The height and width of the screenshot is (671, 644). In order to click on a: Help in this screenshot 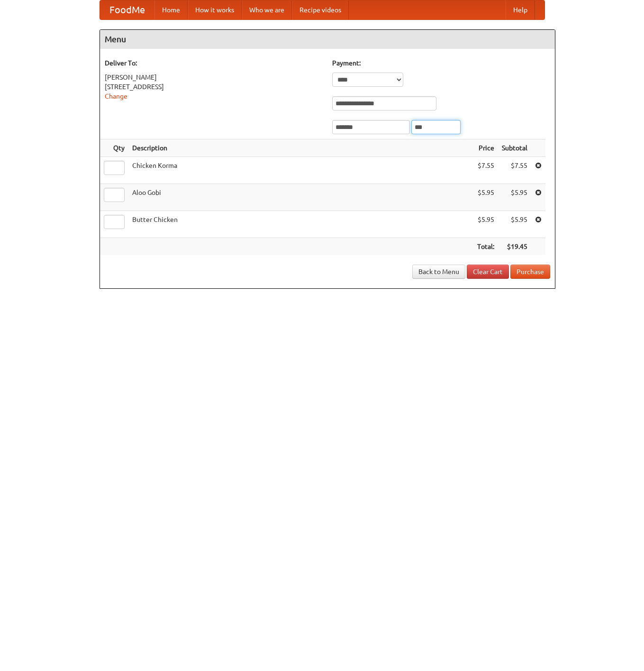, I will do `click(521, 10)`.